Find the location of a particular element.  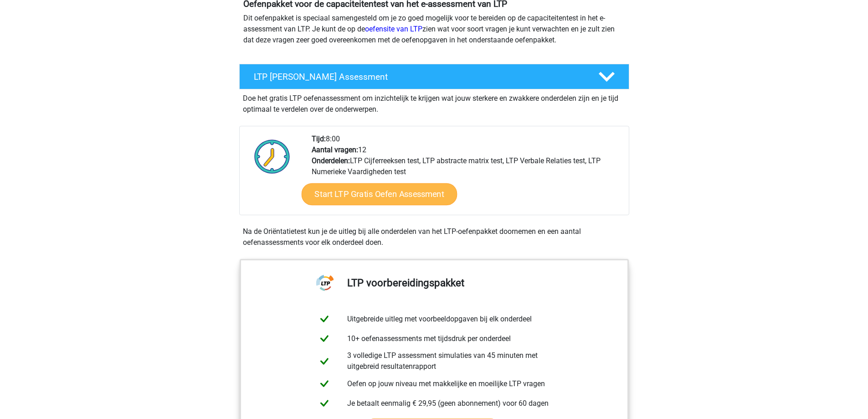

b: Onderdelen: is located at coordinates (331, 160).